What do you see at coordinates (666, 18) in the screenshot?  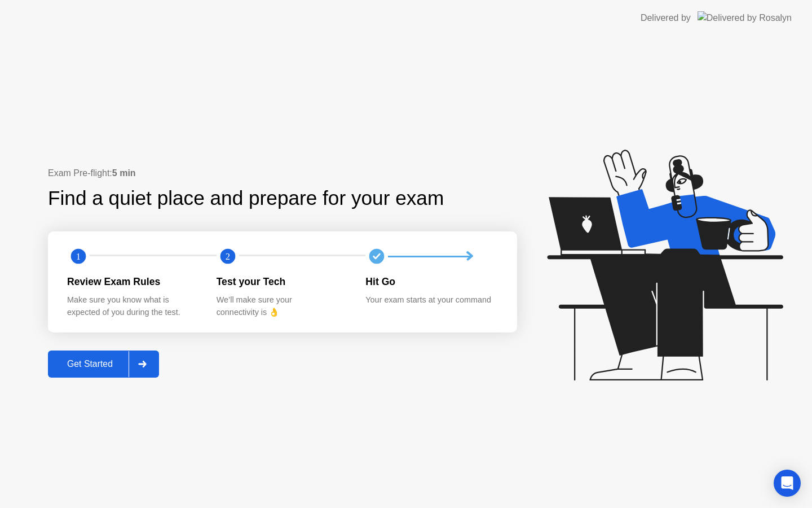 I see `div: Delivered by` at bounding box center [666, 18].